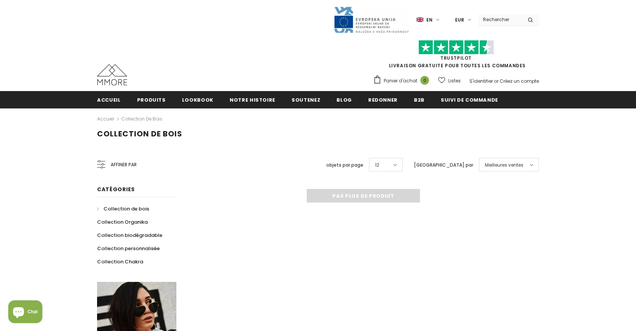  I want to click on span: Lookbook, so click(197, 100).